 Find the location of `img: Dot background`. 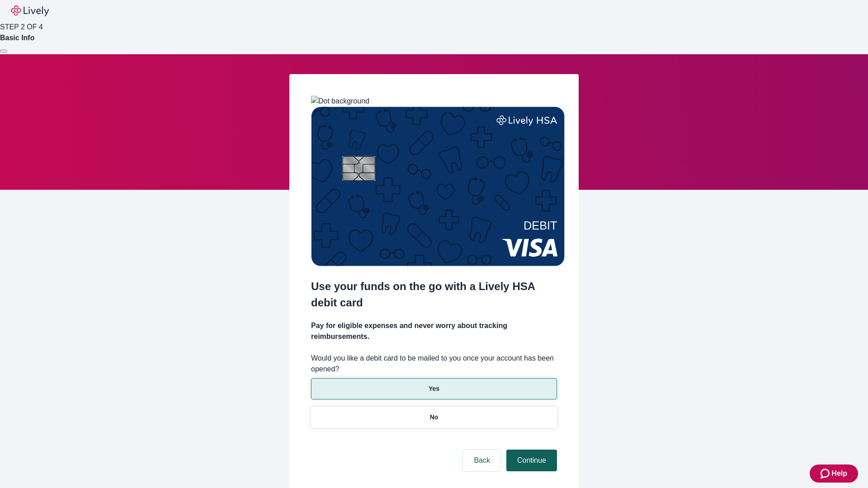

img: Dot background is located at coordinates (340, 101).